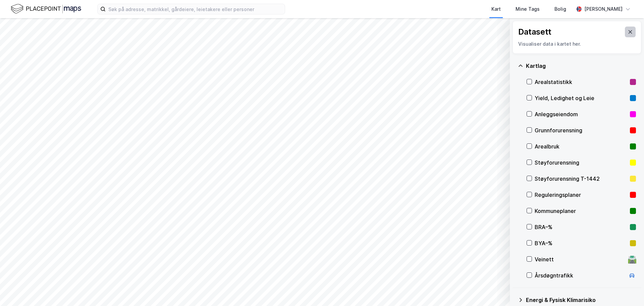 This screenshot has height=306, width=644. What do you see at coordinates (581, 179) in the screenshot?
I see `div: Støyforurensning T-1442` at bounding box center [581, 179].